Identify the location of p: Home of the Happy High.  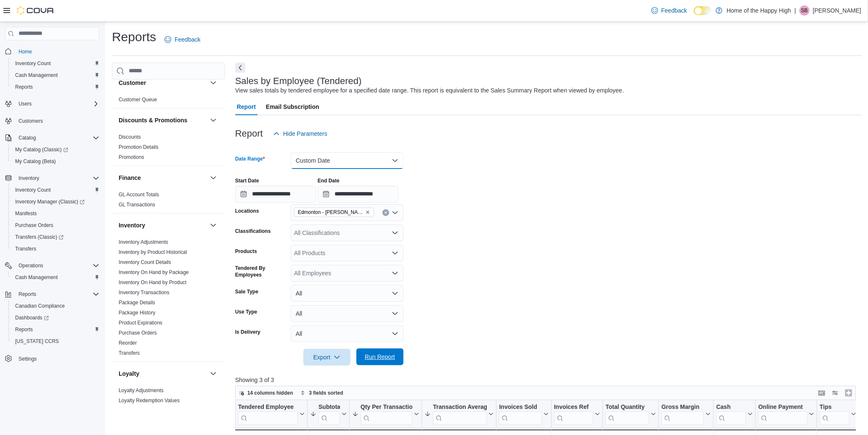
(759, 11).